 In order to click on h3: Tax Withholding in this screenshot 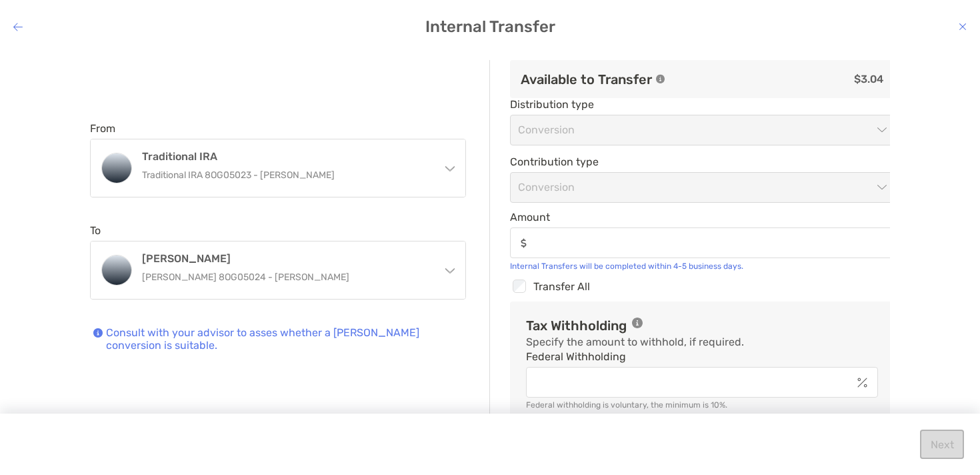, I will do `click(576, 326)`.